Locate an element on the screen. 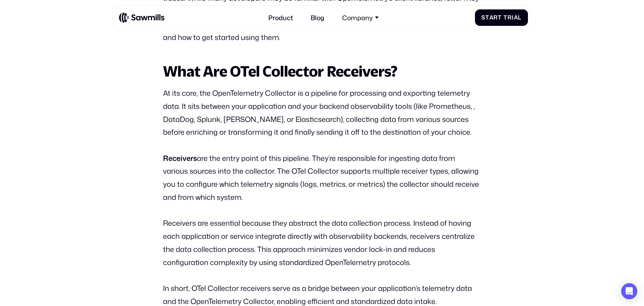 This screenshot has height=306, width=644. p: Receivers are essential because they abstract the data collection process. Instead of having each... is located at coordinates (322, 243).